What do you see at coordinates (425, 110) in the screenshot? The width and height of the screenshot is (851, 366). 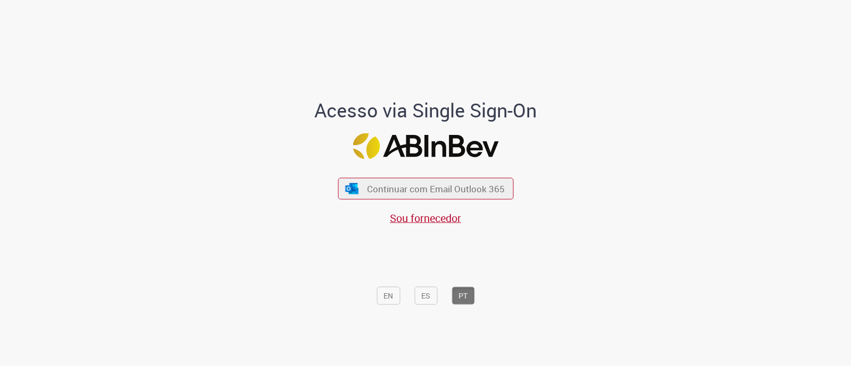 I see `h1: Acesso via Single Sign-On` at bounding box center [425, 110].